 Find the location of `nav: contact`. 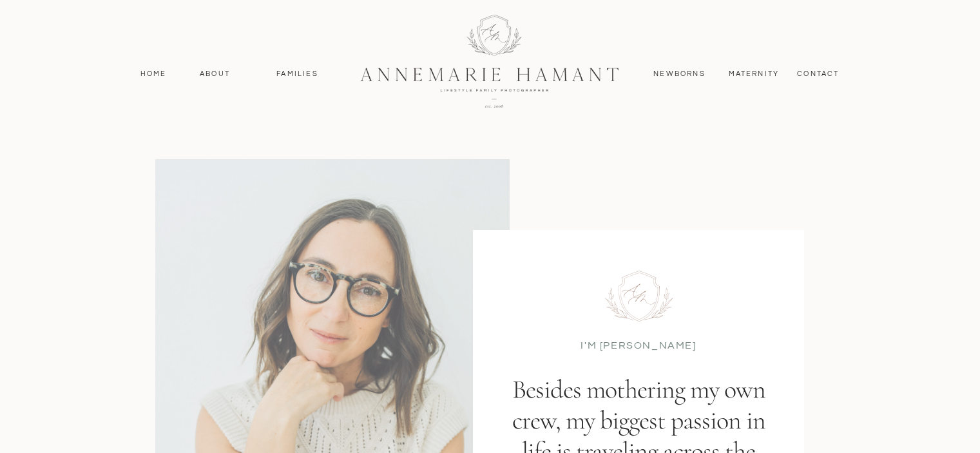

nav: contact is located at coordinates (818, 74).